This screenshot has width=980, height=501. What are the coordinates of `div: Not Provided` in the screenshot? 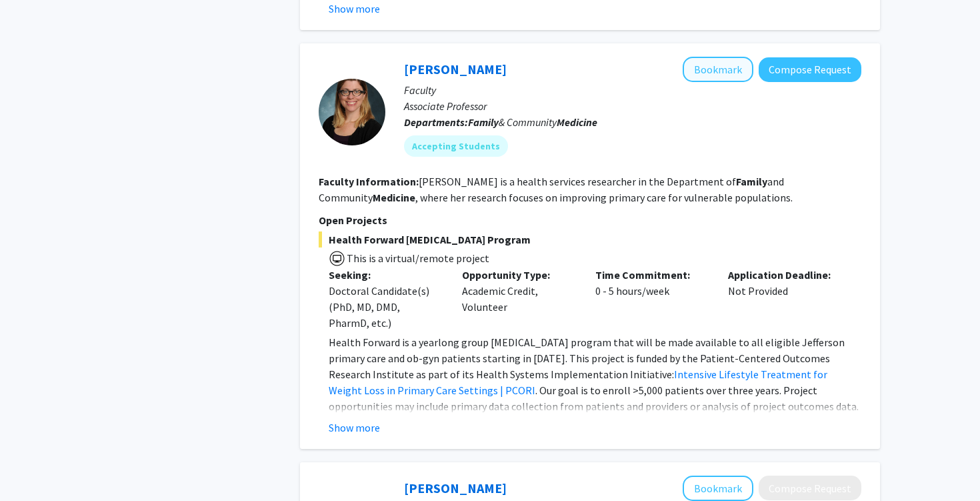 It's located at (785, 299).